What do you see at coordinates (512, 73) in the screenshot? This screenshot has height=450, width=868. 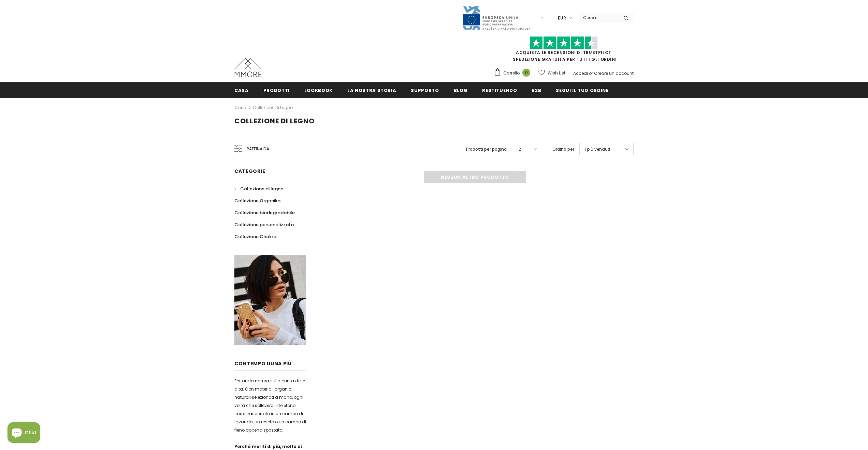 I see `span: Carrello` at bounding box center [512, 73].